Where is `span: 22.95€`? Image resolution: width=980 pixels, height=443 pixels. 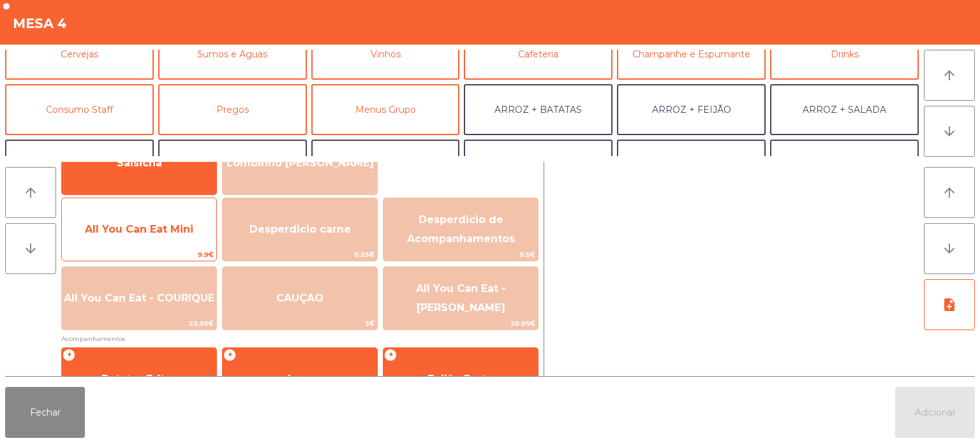 span: 22.95€ is located at coordinates (139, 323).